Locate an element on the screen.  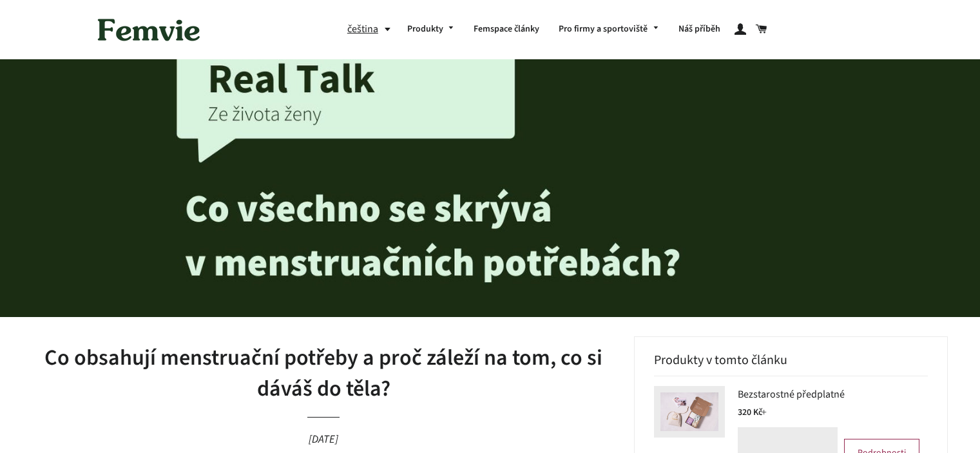
a: Pro firmy a sportoviště is located at coordinates (608, 30).